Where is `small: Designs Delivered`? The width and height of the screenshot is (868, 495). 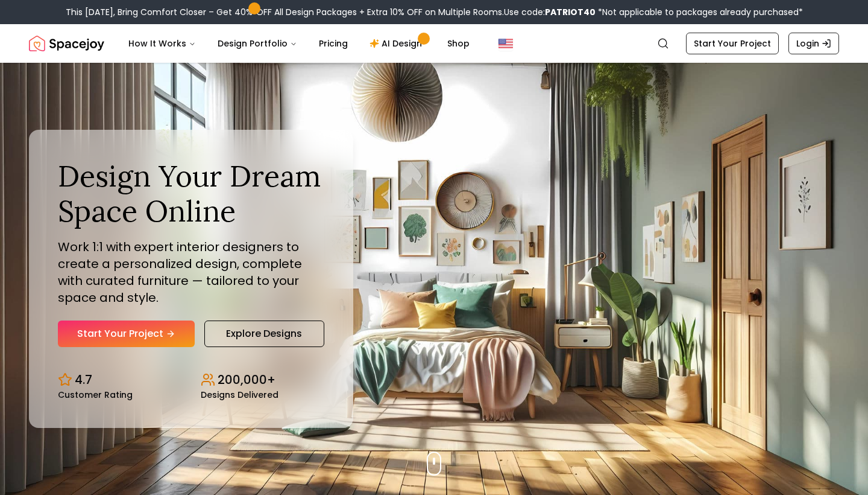
small: Designs Delivered is located at coordinates (239, 395).